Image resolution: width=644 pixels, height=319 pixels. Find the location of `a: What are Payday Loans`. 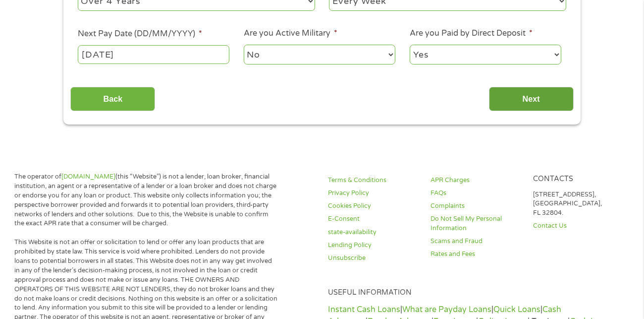

a: What are Payday Loans is located at coordinates (447, 309).